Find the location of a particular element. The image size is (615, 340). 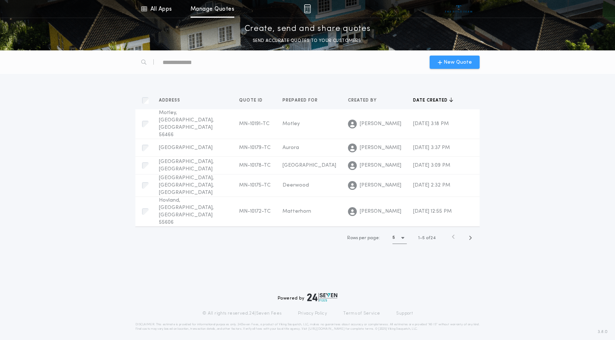

span: 1 is located at coordinates (419, 238).